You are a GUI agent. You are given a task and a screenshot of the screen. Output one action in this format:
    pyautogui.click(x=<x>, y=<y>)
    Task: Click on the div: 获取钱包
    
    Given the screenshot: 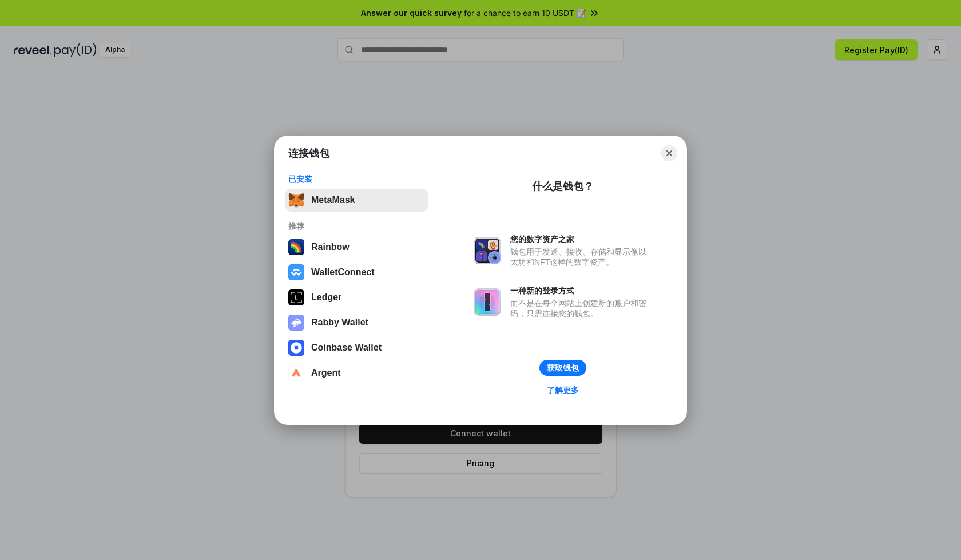 What is the action you would take?
    pyautogui.click(x=563, y=368)
    